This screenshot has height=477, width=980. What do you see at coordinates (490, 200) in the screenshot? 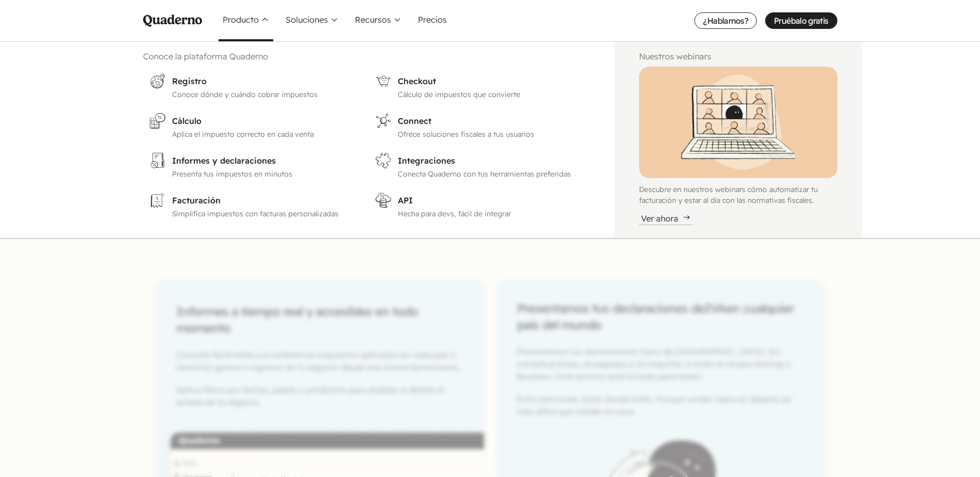
I see `h3: API` at bounding box center [490, 200].